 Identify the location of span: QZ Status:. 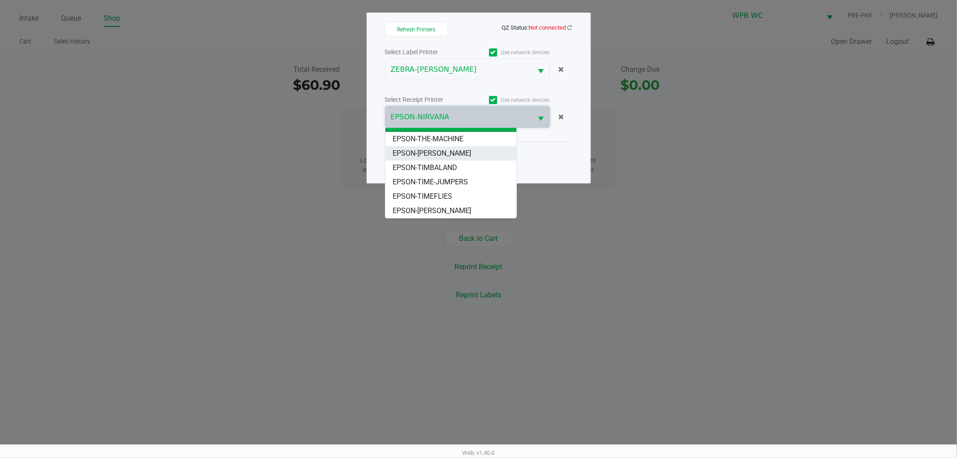
(537, 27).